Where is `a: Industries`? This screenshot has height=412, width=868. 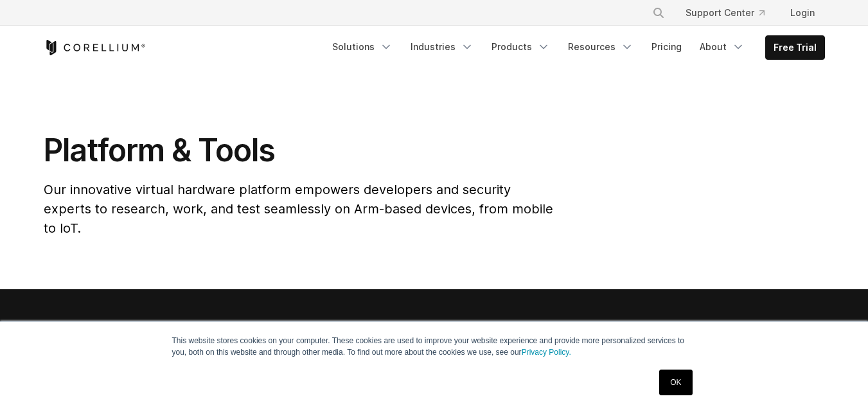 a: Industries is located at coordinates (442, 47).